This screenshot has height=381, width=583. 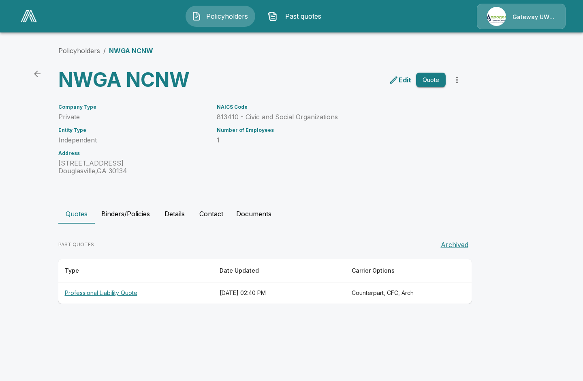 What do you see at coordinates (29, 16) in the screenshot?
I see `img: AA Logo` at bounding box center [29, 16].